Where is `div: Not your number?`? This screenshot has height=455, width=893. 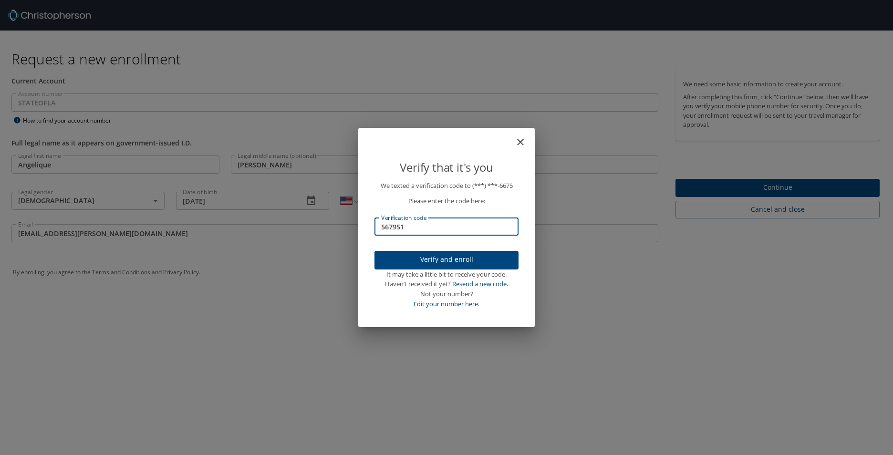
div: Not your number? is located at coordinates (447, 294).